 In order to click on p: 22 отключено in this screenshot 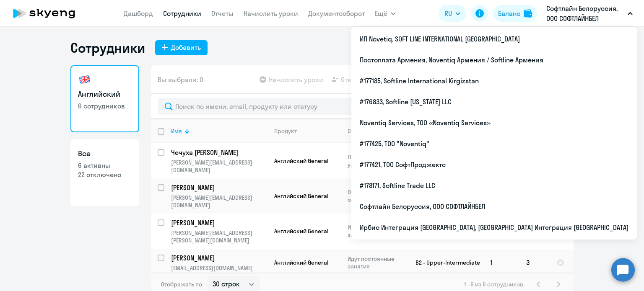, I will do `click(105, 175)`.